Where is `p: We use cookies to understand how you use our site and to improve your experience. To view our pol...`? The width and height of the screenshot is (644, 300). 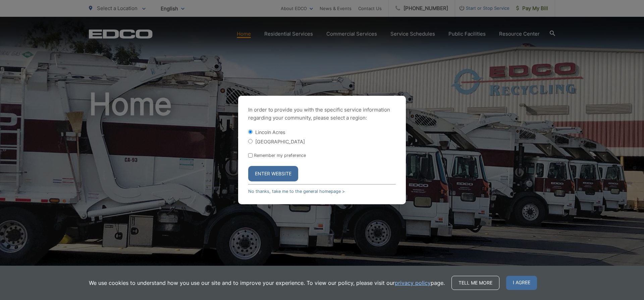 p: We use cookies to understand how you use our site and to improve your experience. To view our pol... is located at coordinates (267, 283).